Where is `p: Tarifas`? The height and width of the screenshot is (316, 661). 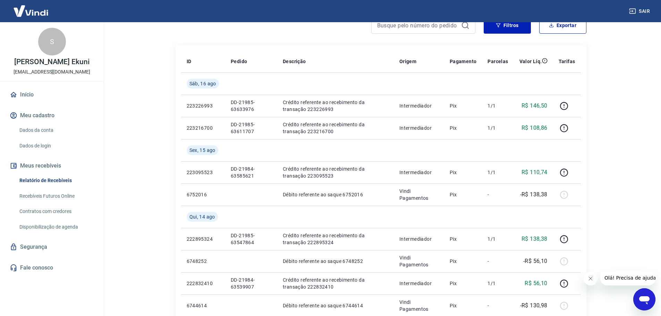 p: Tarifas is located at coordinates (567, 61).